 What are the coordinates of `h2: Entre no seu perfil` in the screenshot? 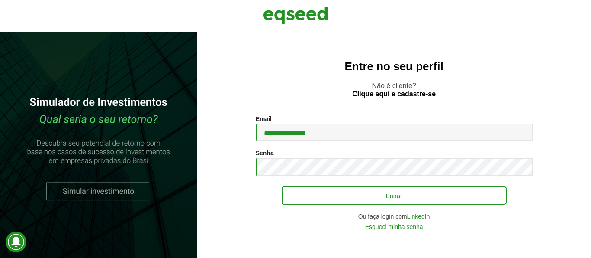 It's located at (394, 66).